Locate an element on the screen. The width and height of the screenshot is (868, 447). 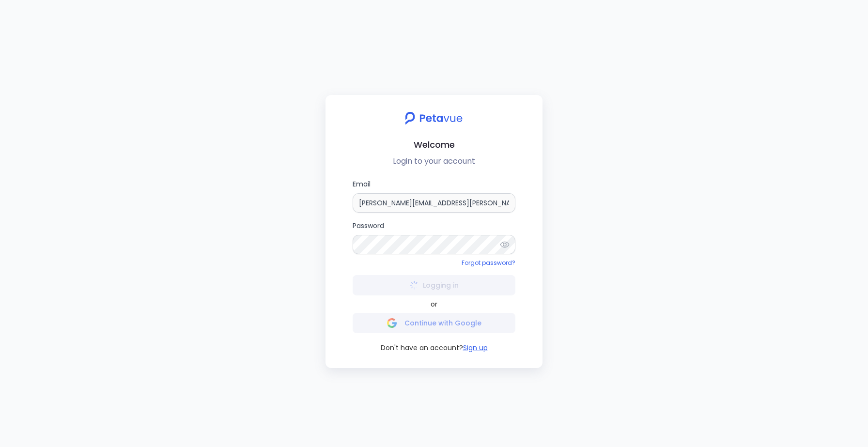
a: Forgot password? is located at coordinates (489, 262).